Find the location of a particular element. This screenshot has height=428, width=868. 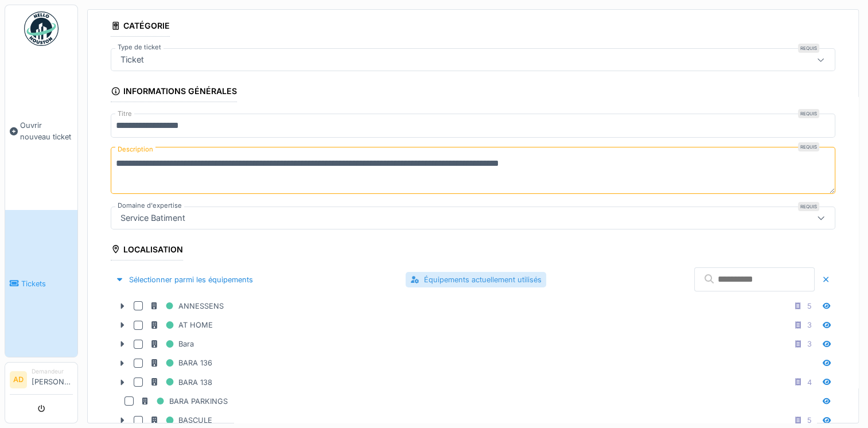

div: BARA 138 is located at coordinates (181, 382).